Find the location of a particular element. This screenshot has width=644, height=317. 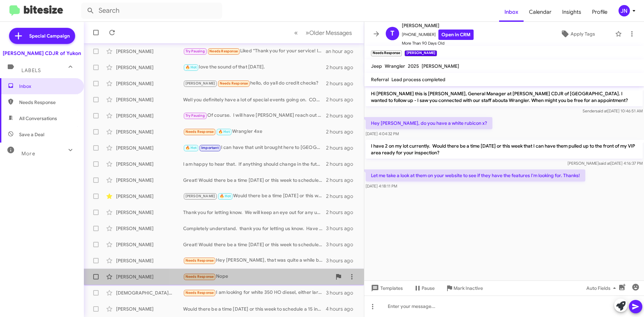

div: Completely understand. thank you for letting us know. Have a bless day! is located at coordinates (255, 228).